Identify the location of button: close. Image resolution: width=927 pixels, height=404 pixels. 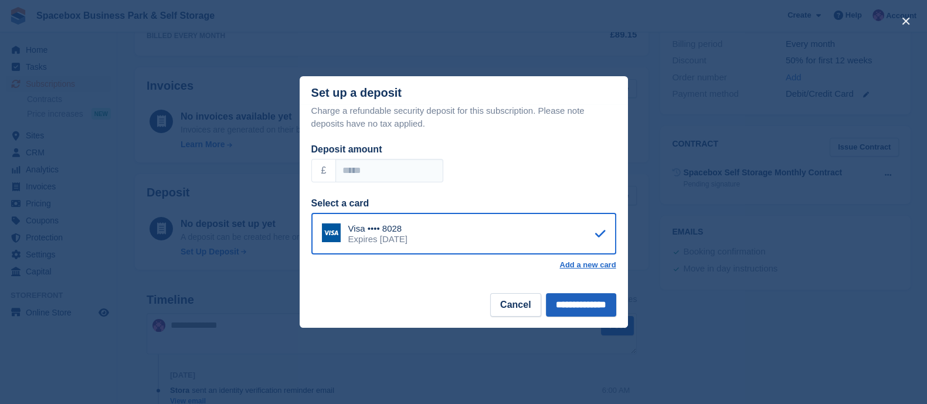
(906, 21).